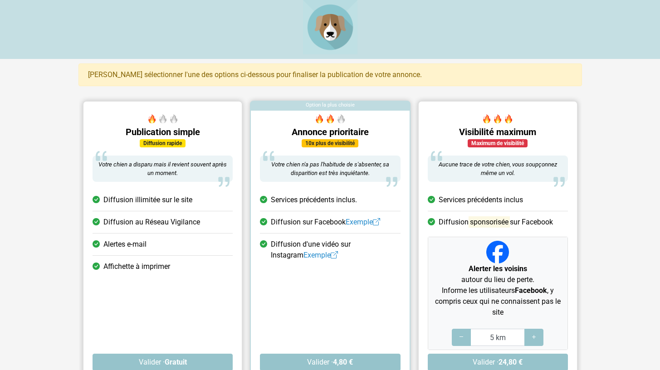 This screenshot has width=660, height=370. What do you see at coordinates (489, 222) in the screenshot?
I see `mark: sponsorisée` at bounding box center [489, 222].